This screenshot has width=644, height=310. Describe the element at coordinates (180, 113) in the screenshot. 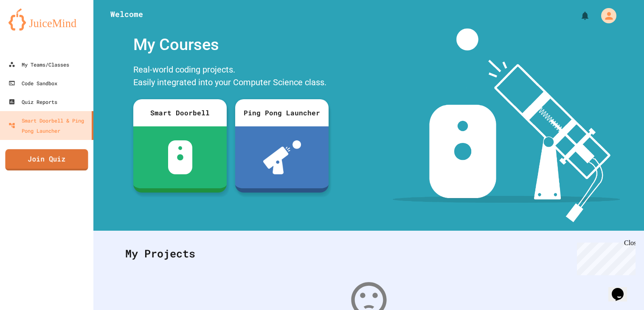

I see `div: Smart Doorbell` at that location.